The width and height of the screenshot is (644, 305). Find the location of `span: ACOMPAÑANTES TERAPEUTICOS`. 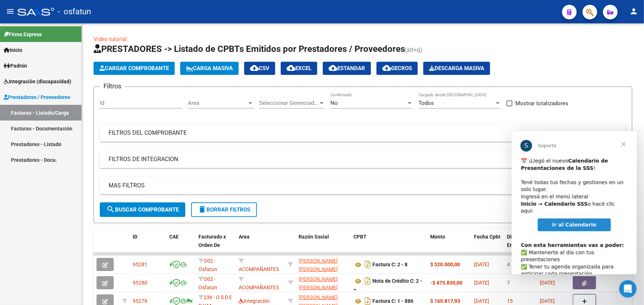

span: ACOMPAÑANTES TERAPEUTICOS is located at coordinates (259, 287).